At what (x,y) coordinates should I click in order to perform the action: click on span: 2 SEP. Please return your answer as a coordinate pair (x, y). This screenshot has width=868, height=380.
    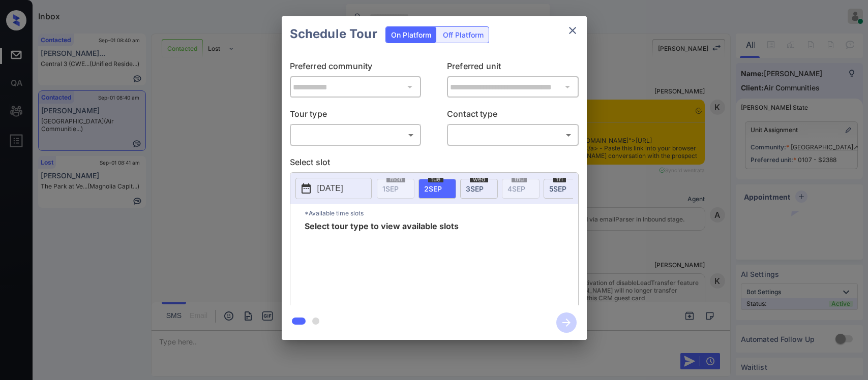
    Looking at the image, I should click on (433, 188).